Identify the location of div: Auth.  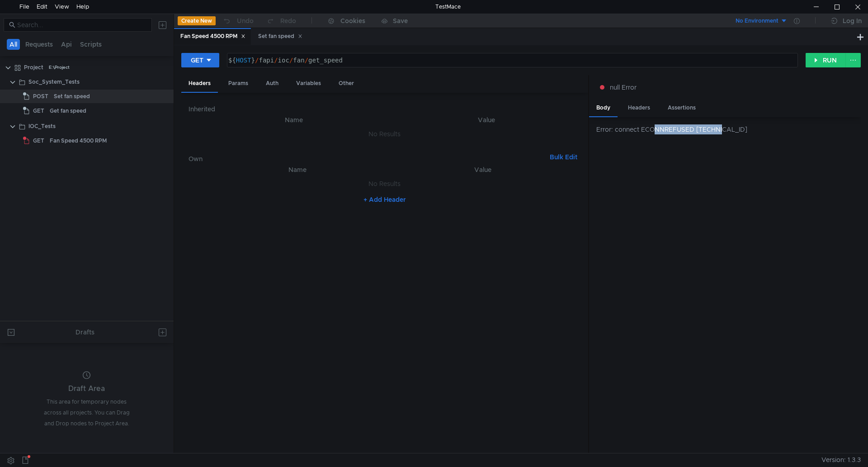
(272, 83).